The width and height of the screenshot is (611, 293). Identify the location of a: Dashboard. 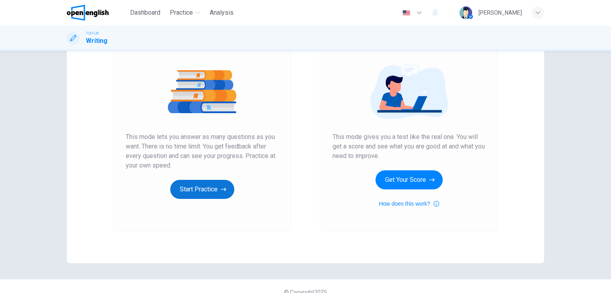
(145, 13).